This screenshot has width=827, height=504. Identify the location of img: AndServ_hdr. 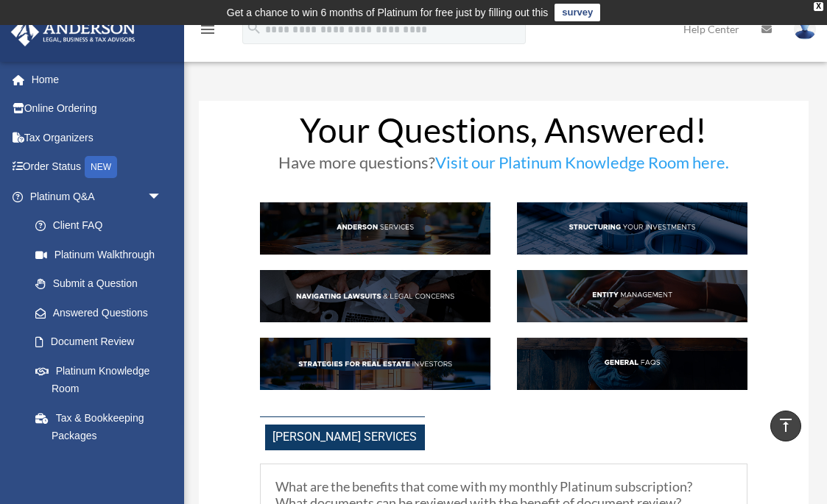
(375, 229).